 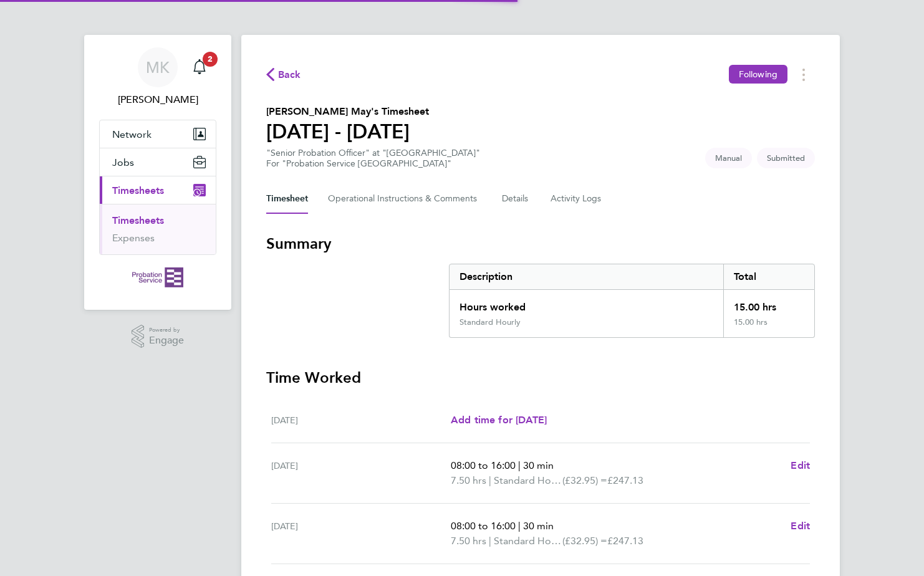 I want to click on span: Mary Kelly, so click(x=158, y=100).